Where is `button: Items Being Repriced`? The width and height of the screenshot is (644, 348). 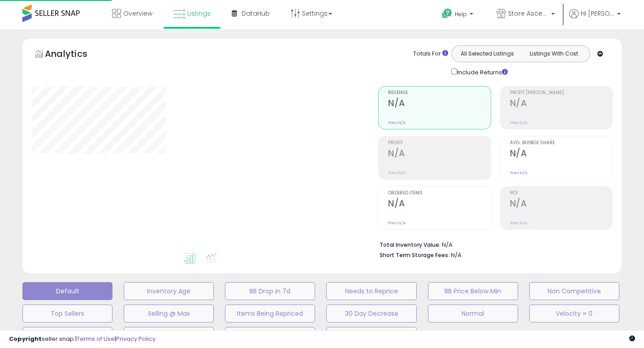
button: Items Being Repriced is located at coordinates (270, 314).